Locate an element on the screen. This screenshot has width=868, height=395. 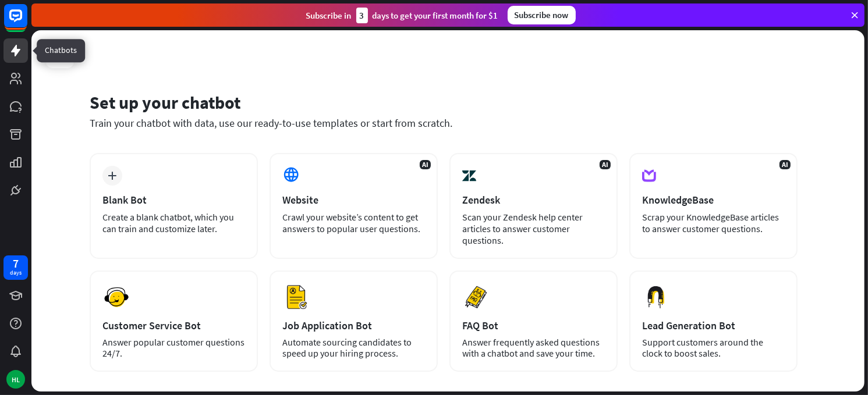
div: Support customers around the clock to boost sales. is located at coordinates (714, 348).